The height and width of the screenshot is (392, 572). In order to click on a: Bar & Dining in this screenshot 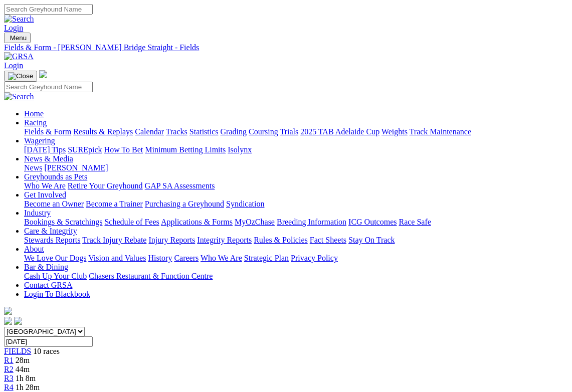, I will do `click(46, 267)`.